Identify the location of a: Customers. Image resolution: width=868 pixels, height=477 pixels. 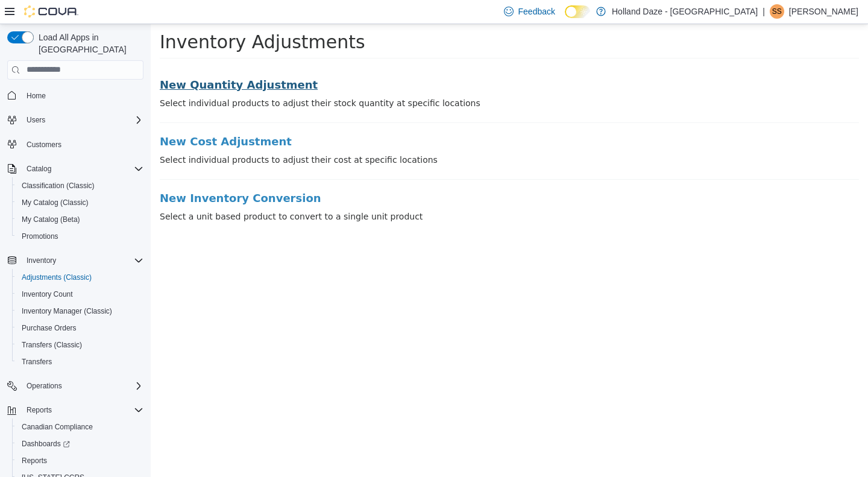
(44, 145).